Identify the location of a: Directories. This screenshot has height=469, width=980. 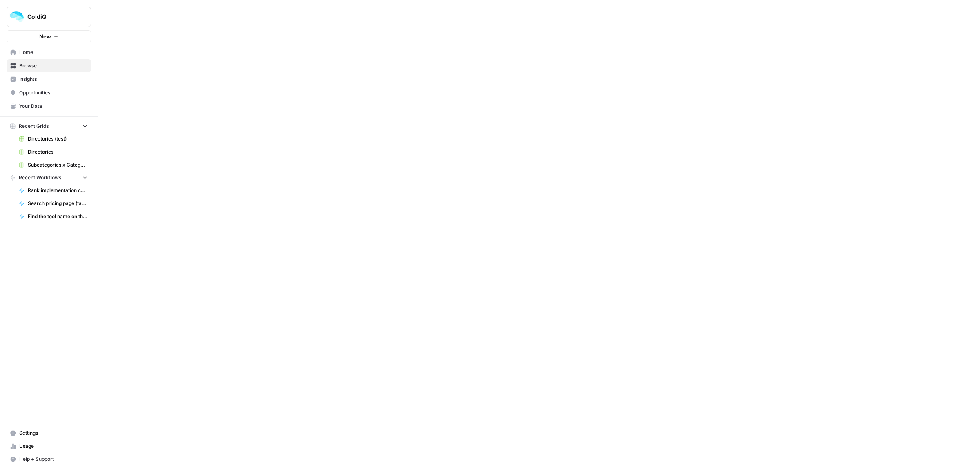
(53, 152).